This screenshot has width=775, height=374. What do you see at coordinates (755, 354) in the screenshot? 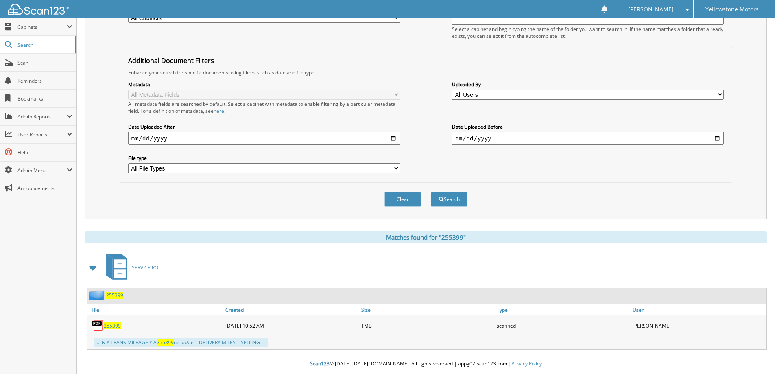
I see `div: Chat Widget` at bounding box center [755, 354].